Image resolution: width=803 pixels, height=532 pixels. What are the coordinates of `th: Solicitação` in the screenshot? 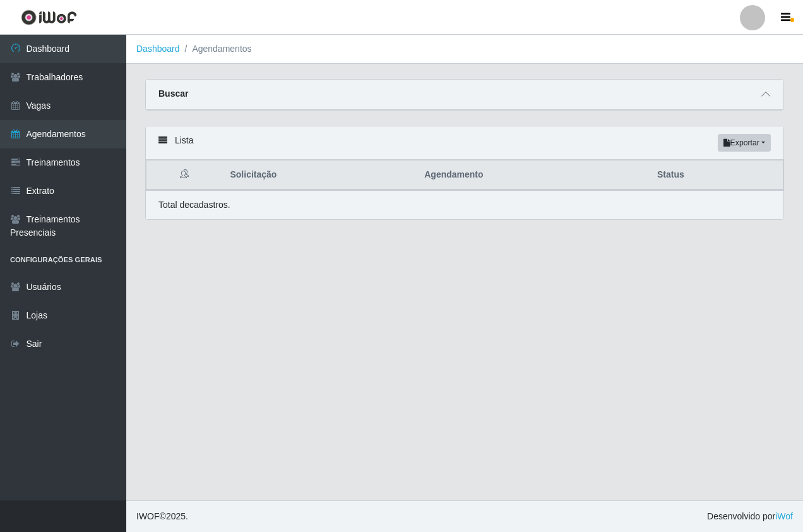 It's located at (319, 175).